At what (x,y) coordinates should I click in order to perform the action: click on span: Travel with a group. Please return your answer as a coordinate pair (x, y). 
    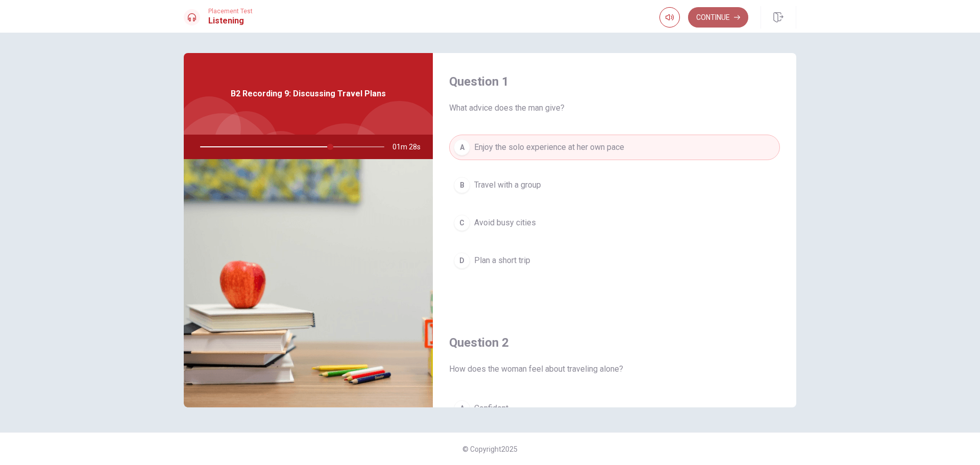
    Looking at the image, I should click on (507, 185).